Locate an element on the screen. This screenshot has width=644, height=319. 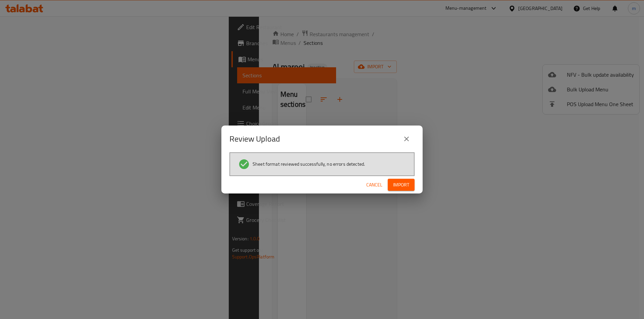
span: Cancel is located at coordinates (374, 185).